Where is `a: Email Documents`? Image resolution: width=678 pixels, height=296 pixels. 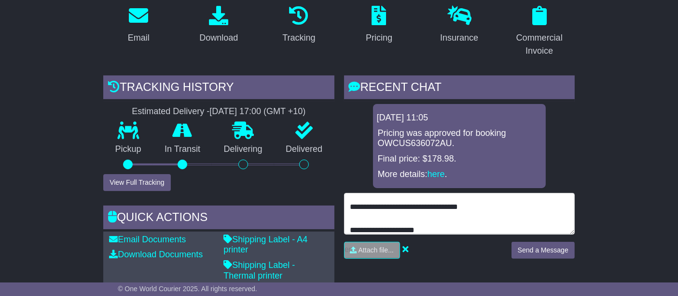
a: Email Documents is located at coordinates (147, 239).